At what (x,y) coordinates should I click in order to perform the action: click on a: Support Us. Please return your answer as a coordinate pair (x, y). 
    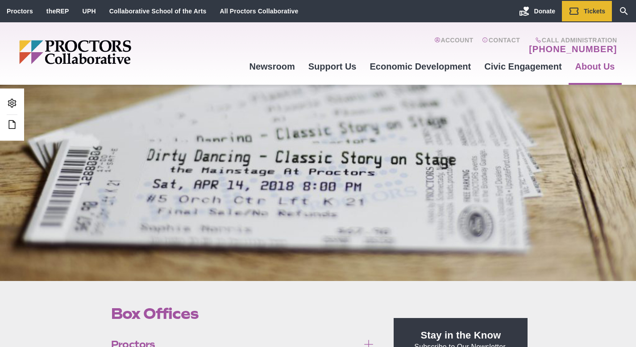
    Looking at the image, I should click on (333, 67).